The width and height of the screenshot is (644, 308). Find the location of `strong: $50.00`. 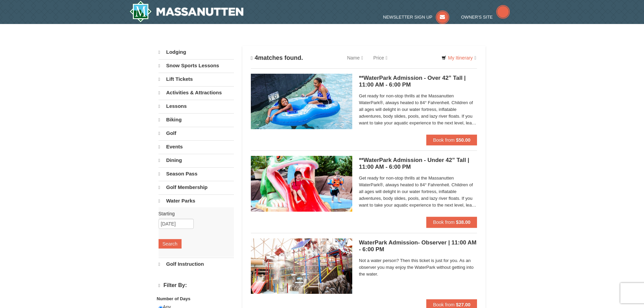

strong: $50.00 is located at coordinates (463, 140).